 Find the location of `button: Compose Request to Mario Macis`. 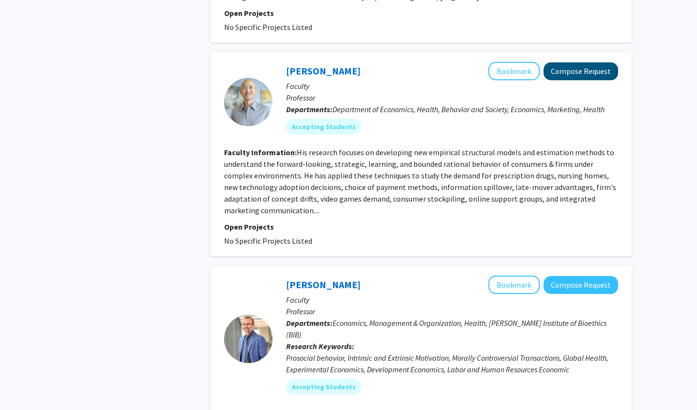

button: Compose Request to Mario Macis is located at coordinates (580, 285).